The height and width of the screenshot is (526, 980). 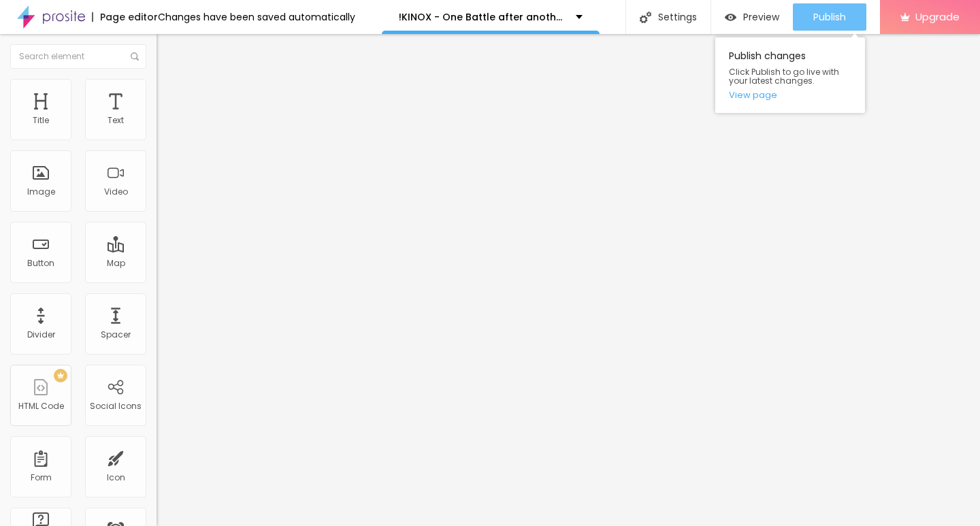 What do you see at coordinates (116, 406) in the screenshot?
I see `div: Social Icons` at bounding box center [116, 406].